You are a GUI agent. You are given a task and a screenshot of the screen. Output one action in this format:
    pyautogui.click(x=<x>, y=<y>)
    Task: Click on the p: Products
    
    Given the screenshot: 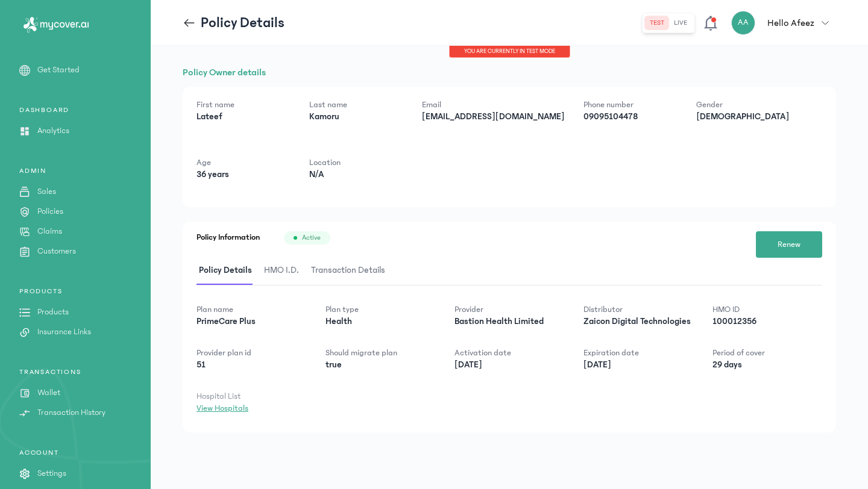 What is the action you would take?
    pyautogui.click(x=53, y=312)
    